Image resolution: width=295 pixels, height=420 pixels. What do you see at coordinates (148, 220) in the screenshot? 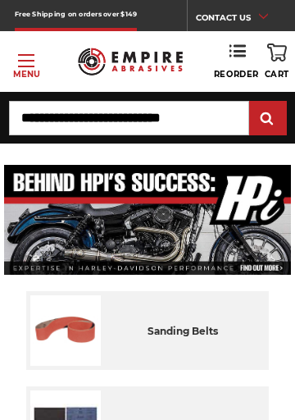
I see `img: Banner for an interview featuring Horsepower Inc who makes Harley performance upgrades featured o...` at bounding box center [148, 220].